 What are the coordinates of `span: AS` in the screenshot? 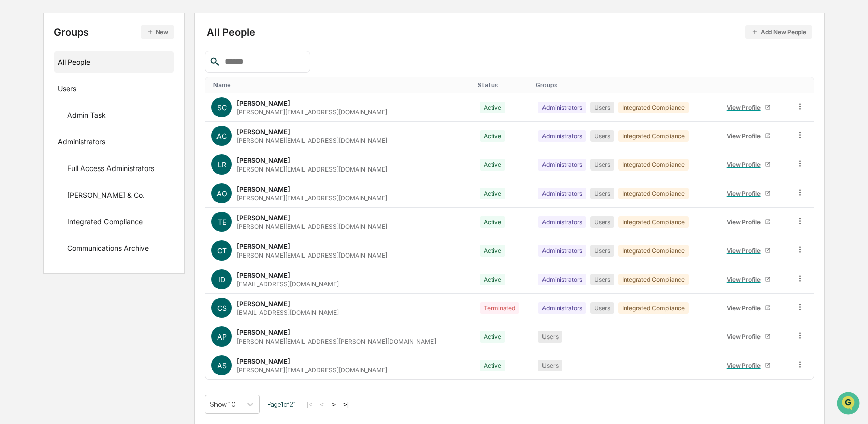 It's located at (222, 365).